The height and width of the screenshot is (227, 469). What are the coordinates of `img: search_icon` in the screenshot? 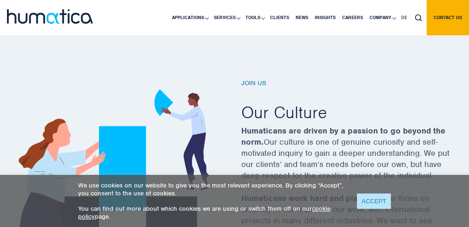 It's located at (418, 18).